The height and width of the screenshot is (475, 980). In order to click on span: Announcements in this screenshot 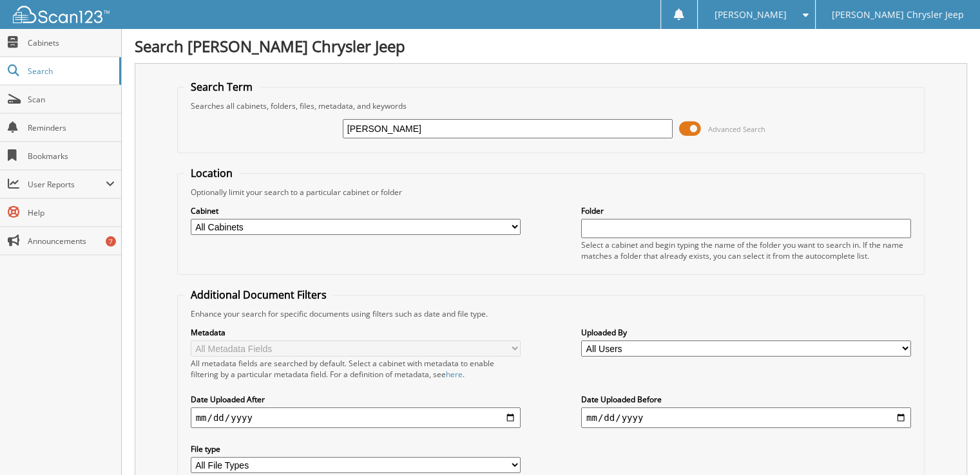, I will do `click(71, 241)`.